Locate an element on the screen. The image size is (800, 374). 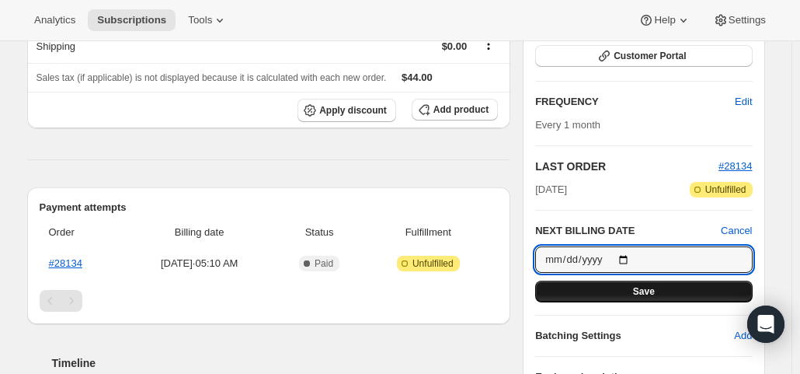
button: Edit is located at coordinates (744, 102).